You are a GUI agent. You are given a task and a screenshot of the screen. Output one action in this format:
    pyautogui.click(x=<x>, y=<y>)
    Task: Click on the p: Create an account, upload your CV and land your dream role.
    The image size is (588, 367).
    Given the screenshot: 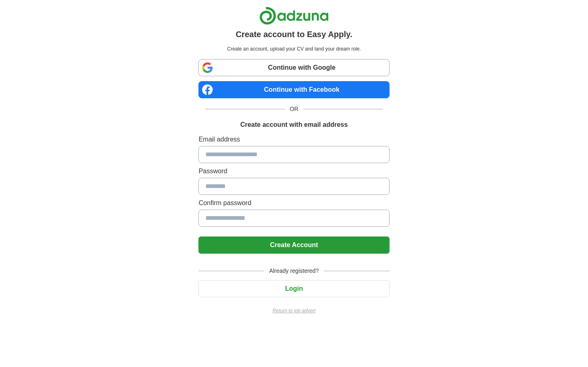 What is the action you would take?
    pyautogui.click(x=294, y=49)
    